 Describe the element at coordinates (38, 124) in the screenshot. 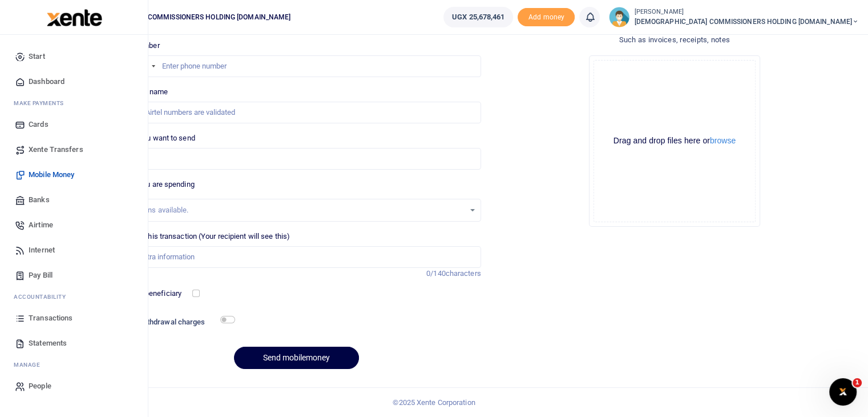

I see `span: Cards` at that location.